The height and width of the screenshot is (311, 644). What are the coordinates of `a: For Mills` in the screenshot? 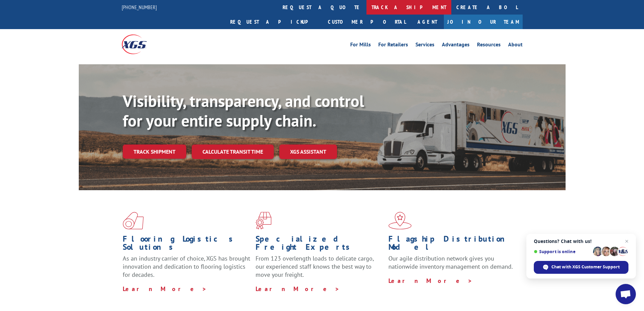 It's located at (361, 46).